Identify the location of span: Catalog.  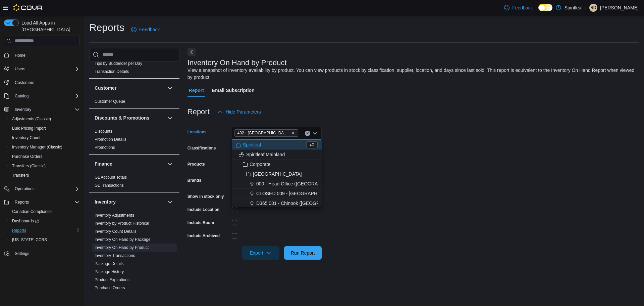
(22, 96).